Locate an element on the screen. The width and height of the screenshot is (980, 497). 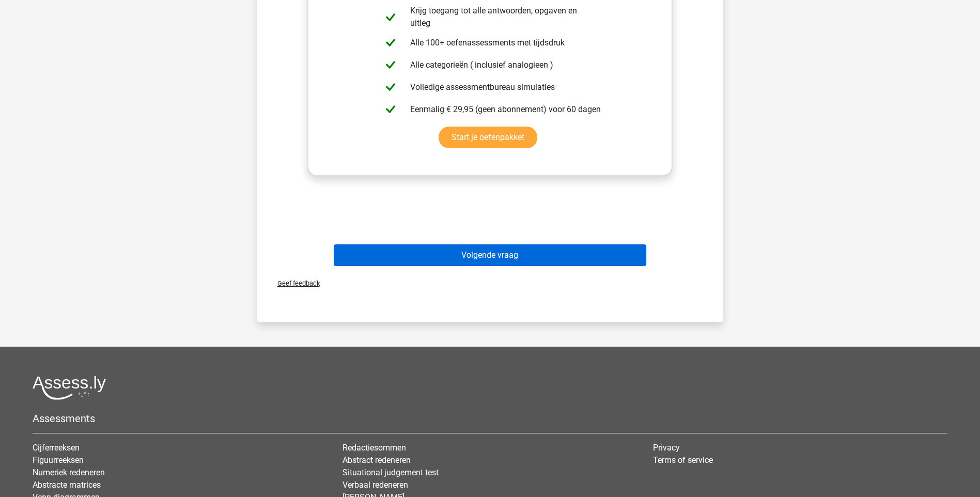
a: Abstracte matrices is located at coordinates (67, 484).